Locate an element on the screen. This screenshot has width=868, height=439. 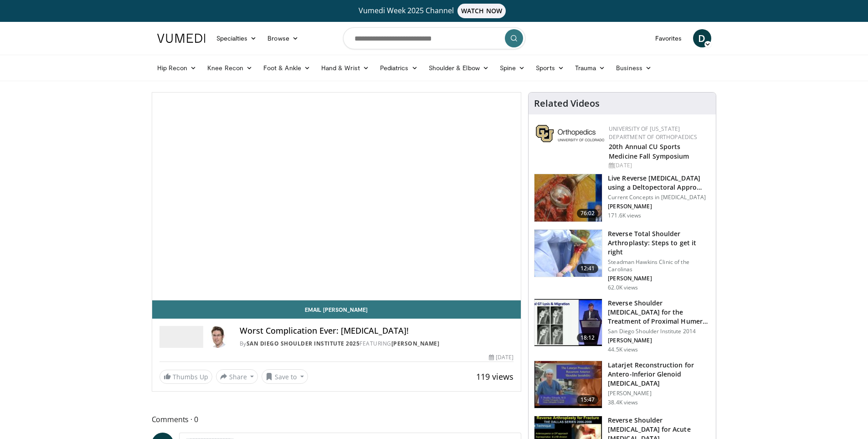
p: Steadman Hawkins Clinic of the Carolinas is located at coordinates (659, 266).